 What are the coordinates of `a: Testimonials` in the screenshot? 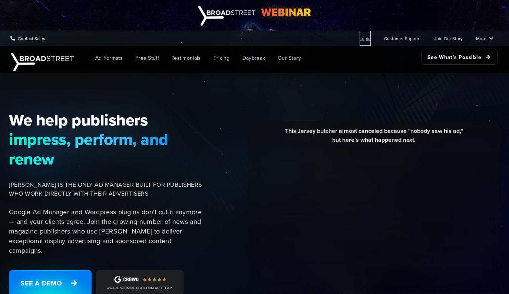 It's located at (186, 58).